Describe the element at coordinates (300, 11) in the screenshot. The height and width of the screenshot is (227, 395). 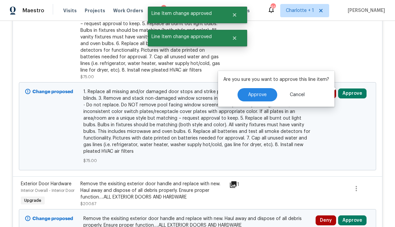
I see `span: Charlotte + 1` at that location.